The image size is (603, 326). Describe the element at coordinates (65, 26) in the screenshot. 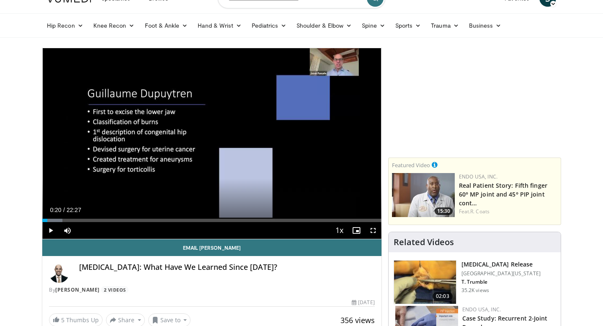

I see `a: Hip Recon` at that location.